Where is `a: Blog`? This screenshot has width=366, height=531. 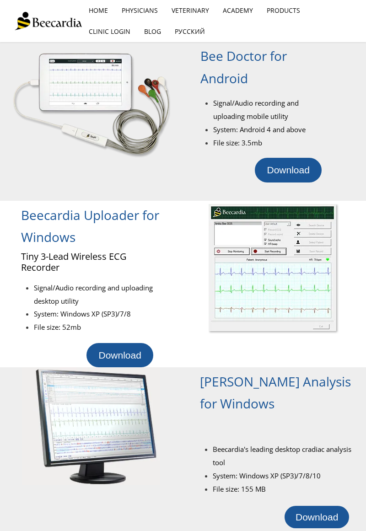
a: Blog is located at coordinates (152, 32).